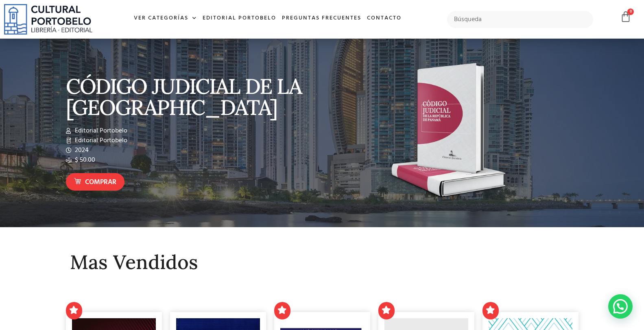  Describe the element at coordinates (625, 17) in the screenshot. I see `a: 0` at that location.